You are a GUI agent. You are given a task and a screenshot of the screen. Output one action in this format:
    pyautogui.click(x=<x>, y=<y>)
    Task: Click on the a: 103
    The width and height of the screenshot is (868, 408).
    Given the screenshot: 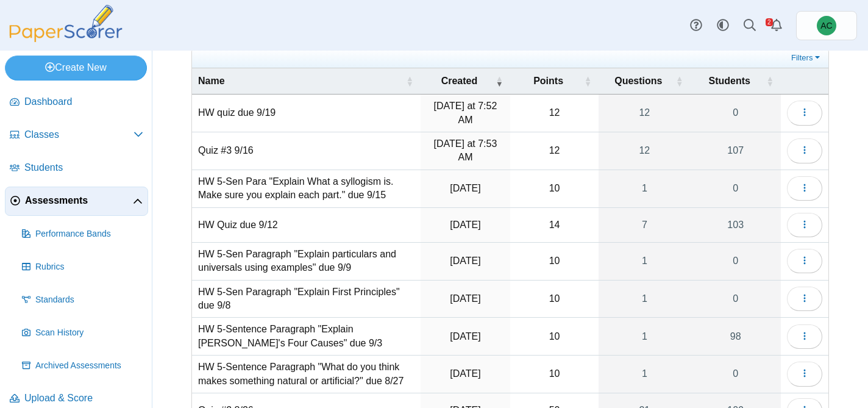 What is the action you would take?
    pyautogui.click(x=735, y=225)
    